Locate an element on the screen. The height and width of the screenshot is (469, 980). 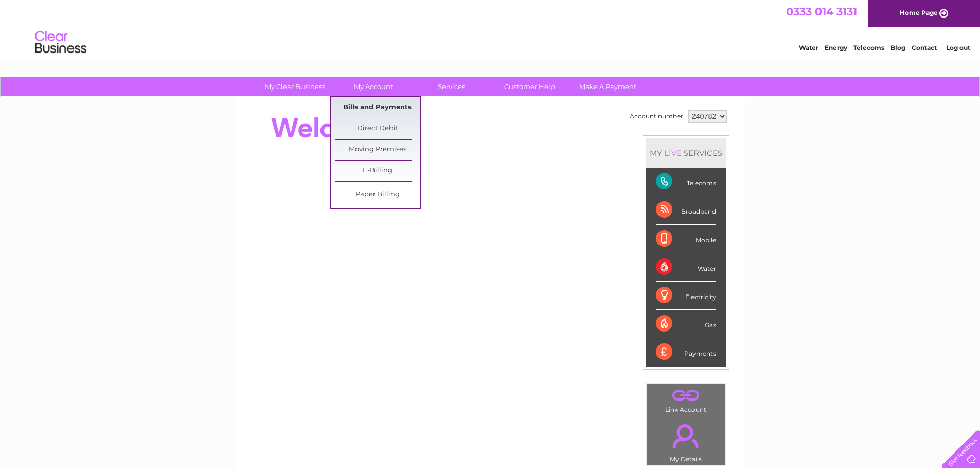
a: Paper Billing is located at coordinates (377, 195).